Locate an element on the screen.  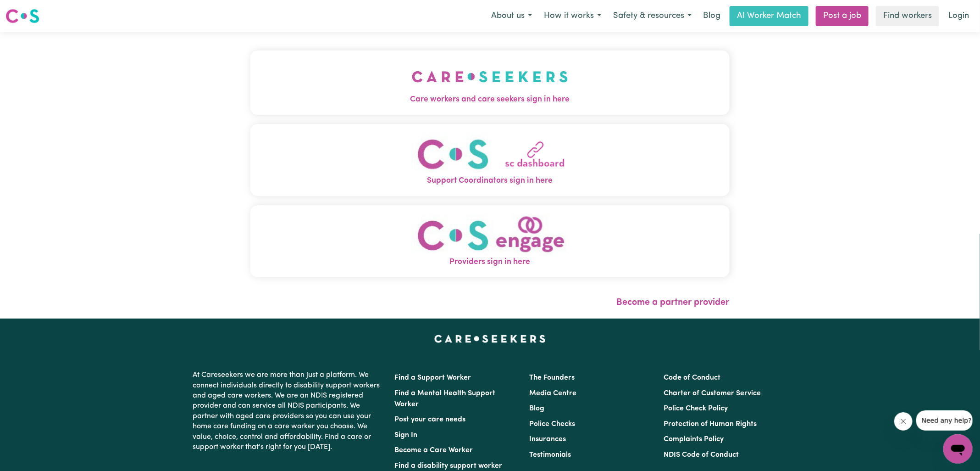
a: Insurances is located at coordinates (548, 439).